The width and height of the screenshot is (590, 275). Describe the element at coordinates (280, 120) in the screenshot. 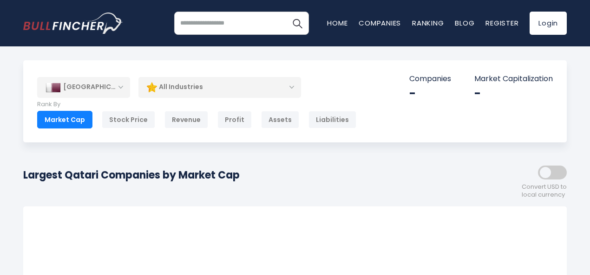

I see `div: Assets` at that location.